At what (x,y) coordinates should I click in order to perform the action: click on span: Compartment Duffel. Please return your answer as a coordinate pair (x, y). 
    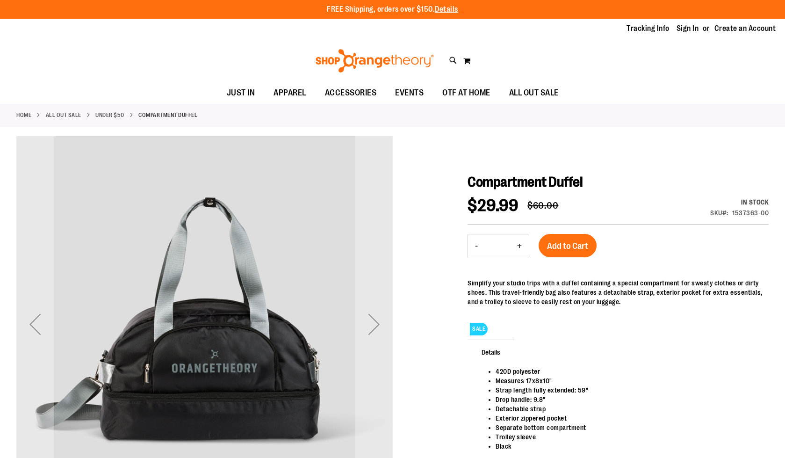
    Looking at the image, I should click on (525, 182).